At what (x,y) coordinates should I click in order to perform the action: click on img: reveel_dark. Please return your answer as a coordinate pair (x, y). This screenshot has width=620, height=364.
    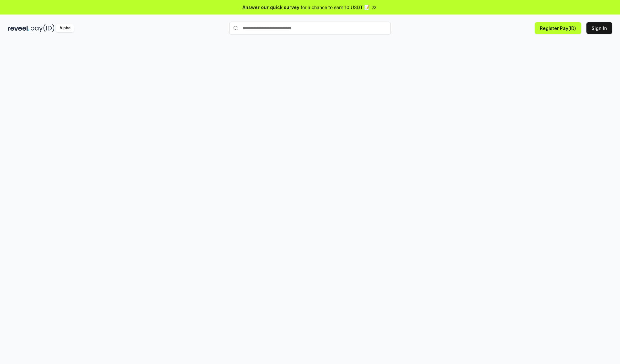
    Looking at the image, I should click on (18, 28).